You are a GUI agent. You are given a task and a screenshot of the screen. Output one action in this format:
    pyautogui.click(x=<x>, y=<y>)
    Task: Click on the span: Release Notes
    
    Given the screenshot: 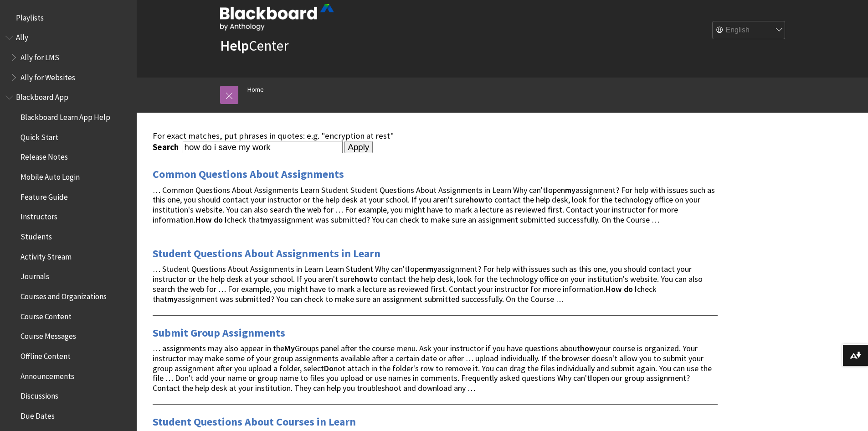 What is the action you would take?
    pyautogui.click(x=44, y=155)
    